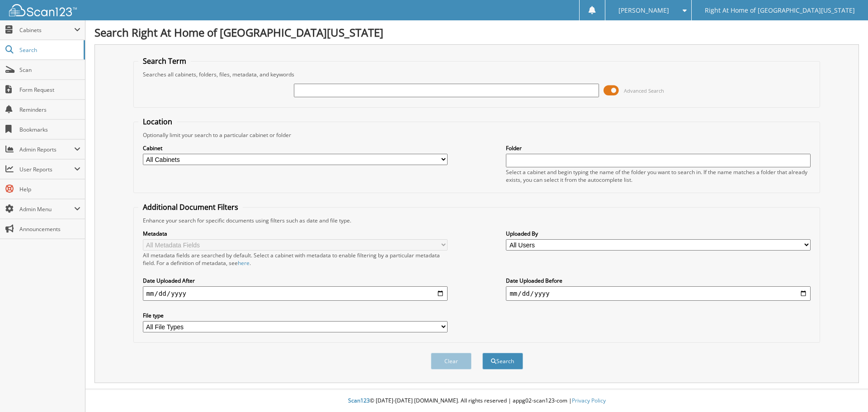 Image resolution: width=868 pixels, height=412 pixels. I want to click on span: Search, so click(49, 49).